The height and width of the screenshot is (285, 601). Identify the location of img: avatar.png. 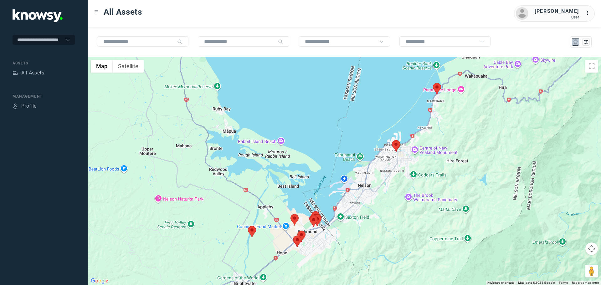
(522, 13).